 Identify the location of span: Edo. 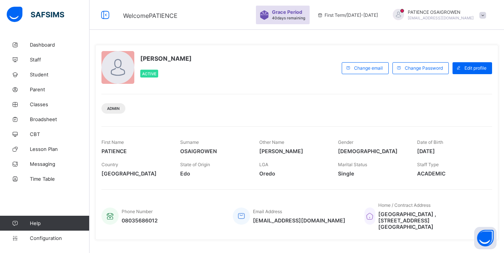
(214, 173).